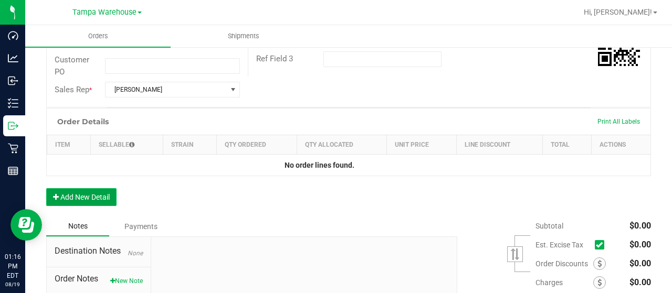 This screenshot has width=672, height=293. Describe the element at coordinates (274, 59) in the screenshot. I see `span: Ref Field 3` at that location.